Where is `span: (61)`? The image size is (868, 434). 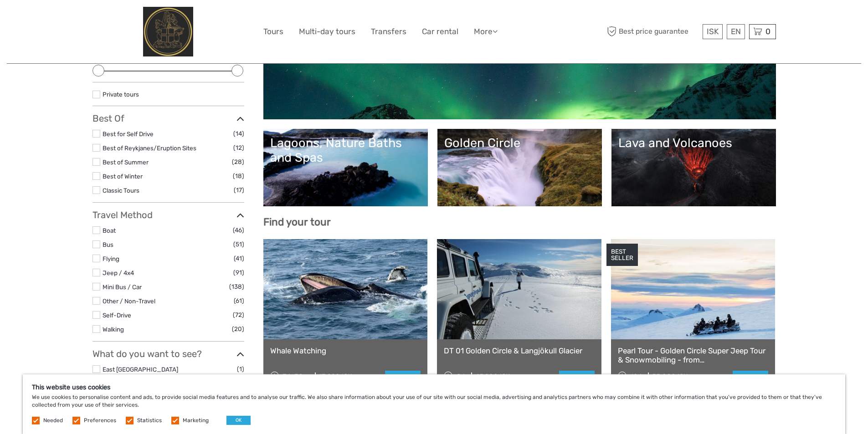 span: (61) is located at coordinates (239, 301).